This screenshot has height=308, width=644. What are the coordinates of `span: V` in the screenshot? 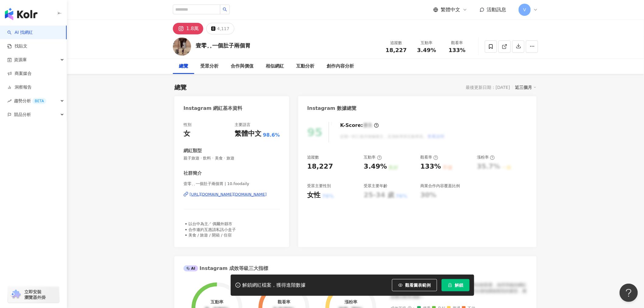 It's located at (525, 10).